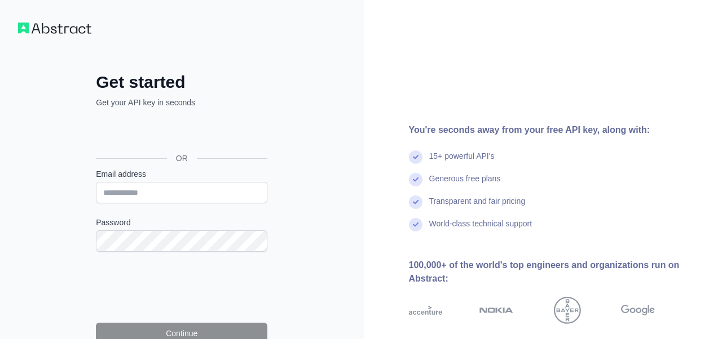 The height and width of the screenshot is (339, 709). Describe the element at coordinates (477, 207) in the screenshot. I see `div: Transparent and fair pricing` at that location.